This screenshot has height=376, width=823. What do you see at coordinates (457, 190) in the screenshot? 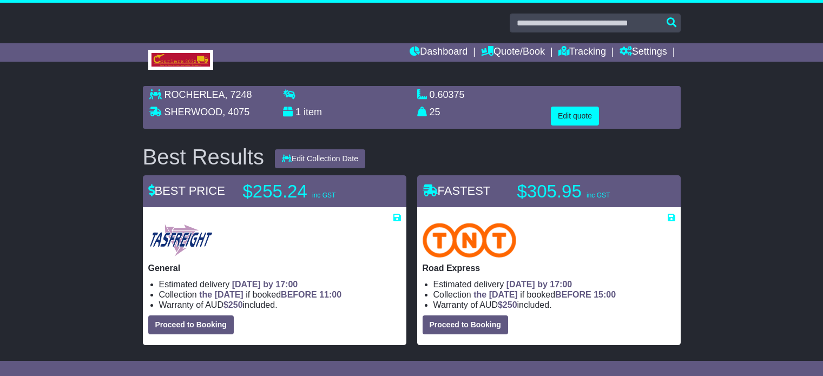
I see `span: FASTEST` at bounding box center [457, 190].